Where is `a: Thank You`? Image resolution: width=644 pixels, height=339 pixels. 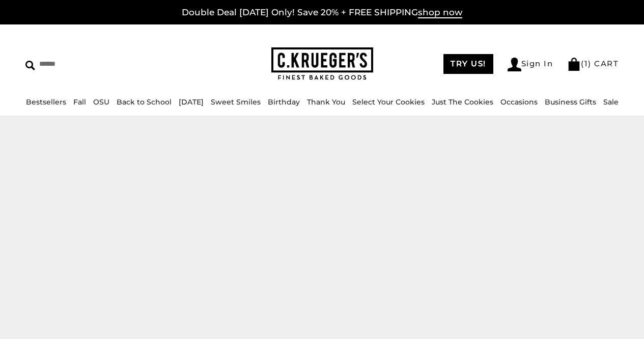
a: Thank You is located at coordinates (326, 102).